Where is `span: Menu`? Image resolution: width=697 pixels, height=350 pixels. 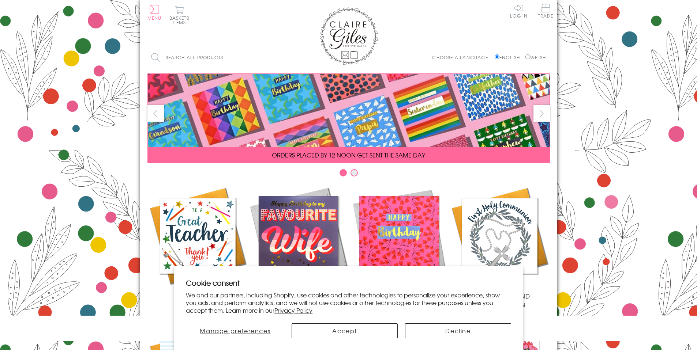
span: Menu is located at coordinates (154, 18).